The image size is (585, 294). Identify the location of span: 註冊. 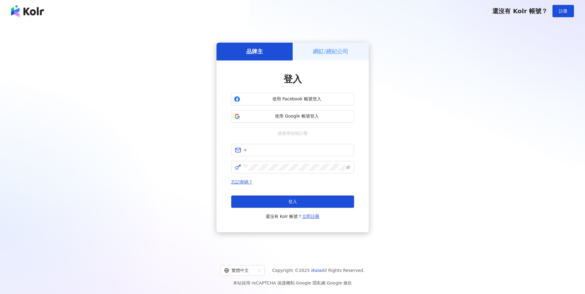
(563, 11).